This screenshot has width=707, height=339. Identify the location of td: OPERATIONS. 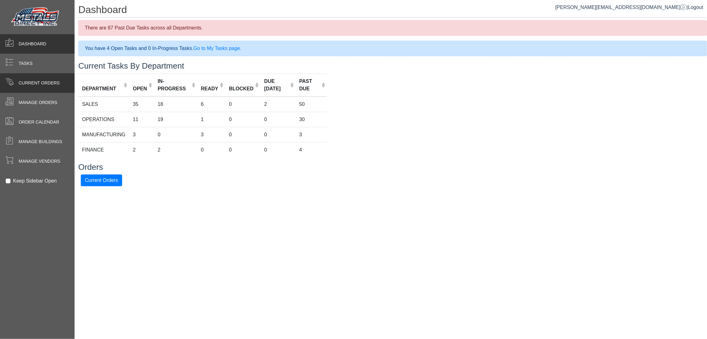
(104, 119).